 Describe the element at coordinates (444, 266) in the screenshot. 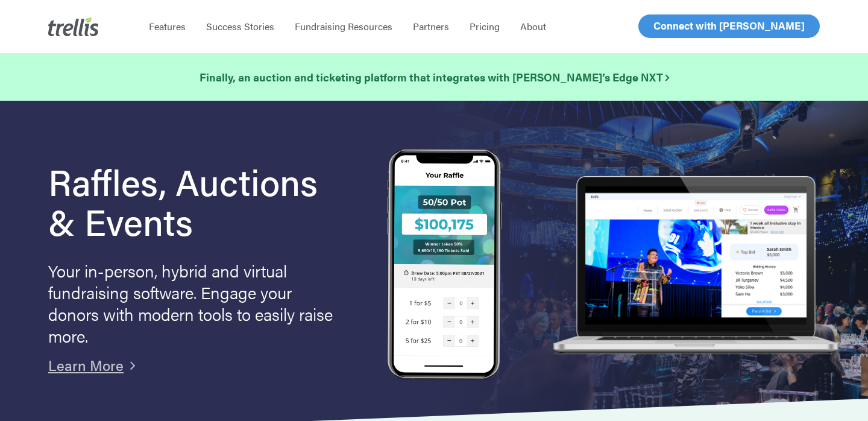

I see `img: Trellis Raffles, Auctions and Event Fundraising` at that location.